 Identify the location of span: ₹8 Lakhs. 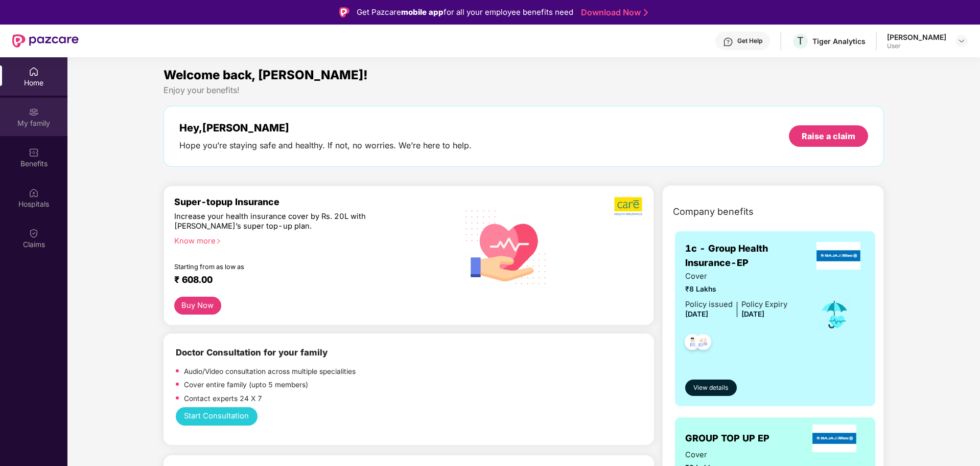
(736, 289).